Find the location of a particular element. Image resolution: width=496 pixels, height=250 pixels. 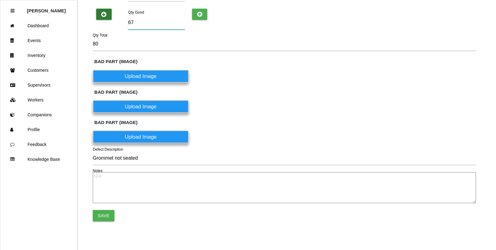

label: Qty Total is located at coordinates (100, 35).